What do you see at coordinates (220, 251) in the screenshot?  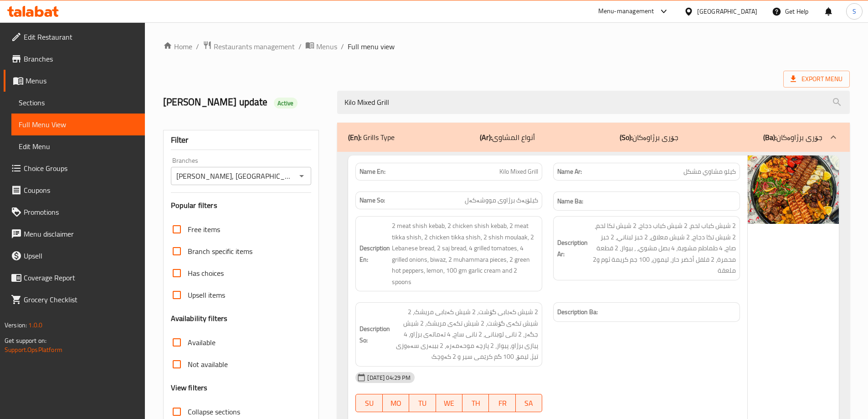 I see `span: Branch specific items` at bounding box center [220, 251].